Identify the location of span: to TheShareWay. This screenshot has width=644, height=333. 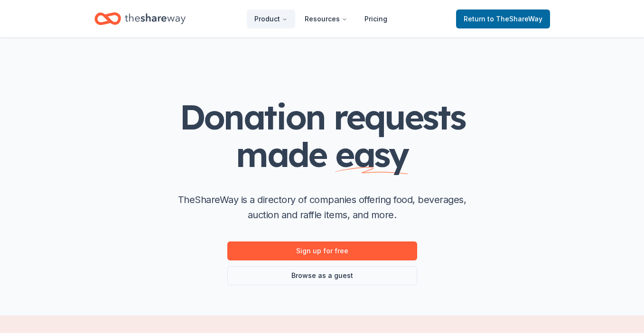
(514, 18).